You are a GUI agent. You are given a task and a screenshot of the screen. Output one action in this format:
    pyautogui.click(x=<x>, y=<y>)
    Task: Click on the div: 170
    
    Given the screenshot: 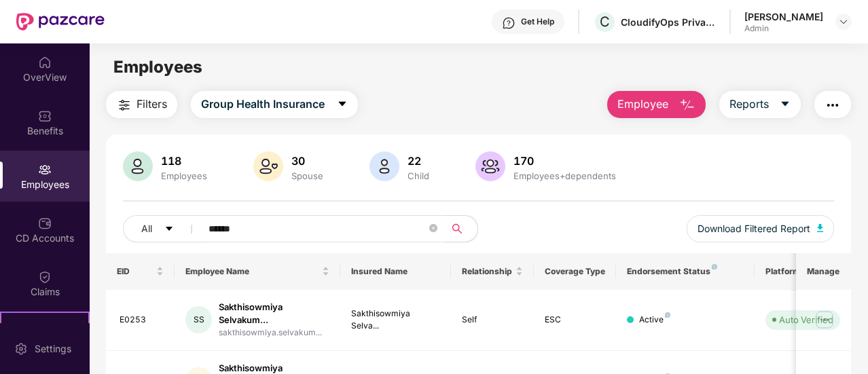 What is the action you would take?
    pyautogui.click(x=565, y=161)
    